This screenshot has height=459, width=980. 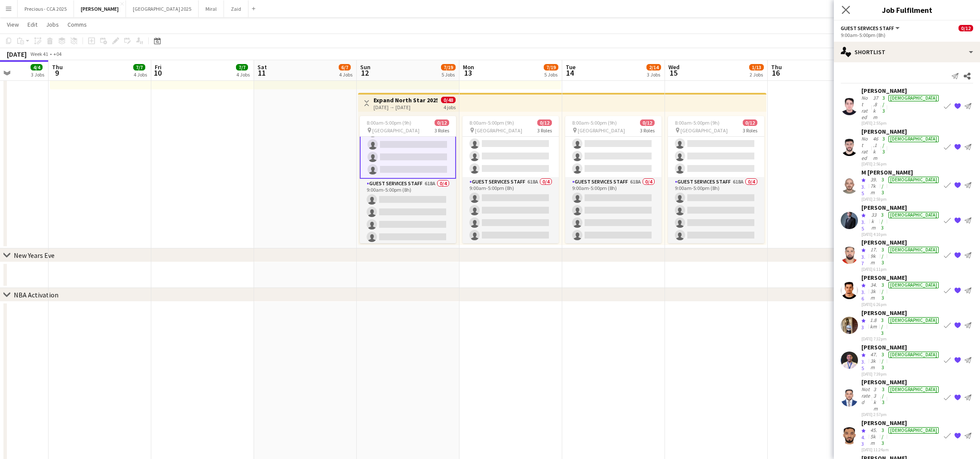 I want to click on span: 6/7, so click(x=345, y=67).